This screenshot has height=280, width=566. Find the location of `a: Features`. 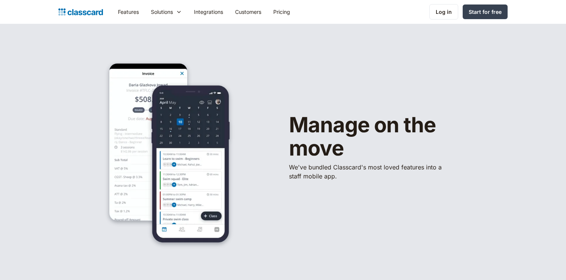

a: Features is located at coordinates (128, 12).